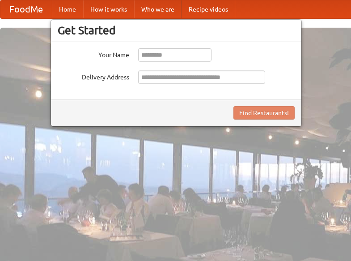  Describe the element at coordinates (264, 113) in the screenshot. I see `button: Find Restaurants!` at that location.